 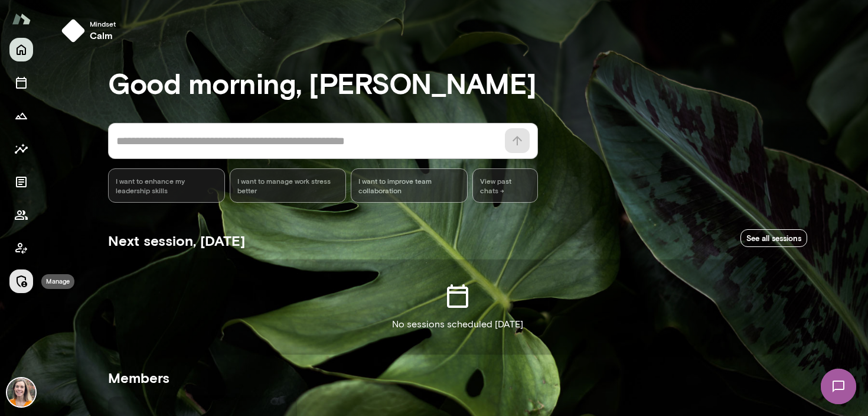 What do you see at coordinates (21, 50) in the screenshot?
I see `button: Home` at bounding box center [21, 50].